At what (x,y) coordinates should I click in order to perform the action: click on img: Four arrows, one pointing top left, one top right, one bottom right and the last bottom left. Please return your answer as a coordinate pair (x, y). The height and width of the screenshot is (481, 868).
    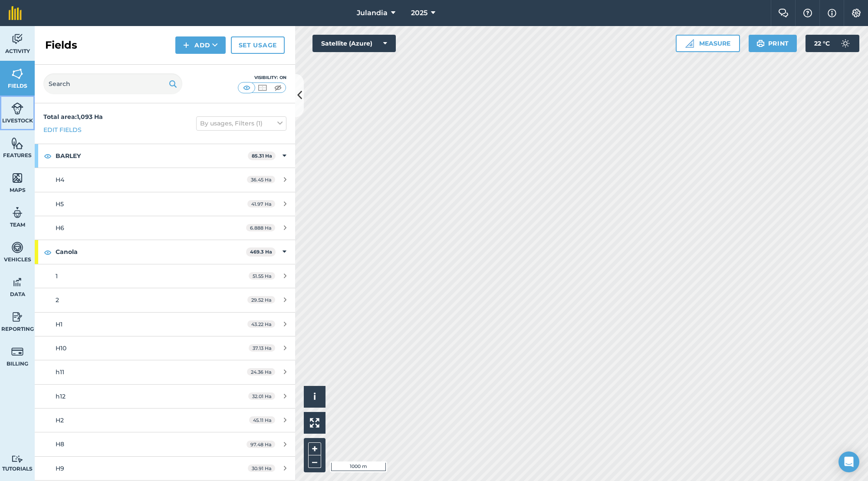
    Looking at the image, I should click on (314, 423).